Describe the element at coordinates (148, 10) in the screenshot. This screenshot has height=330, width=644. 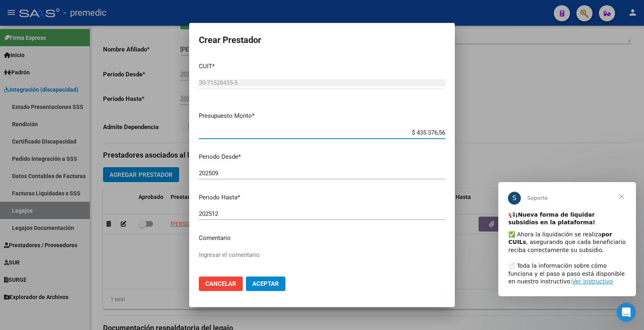
I see `div: Cerrar` at that location.